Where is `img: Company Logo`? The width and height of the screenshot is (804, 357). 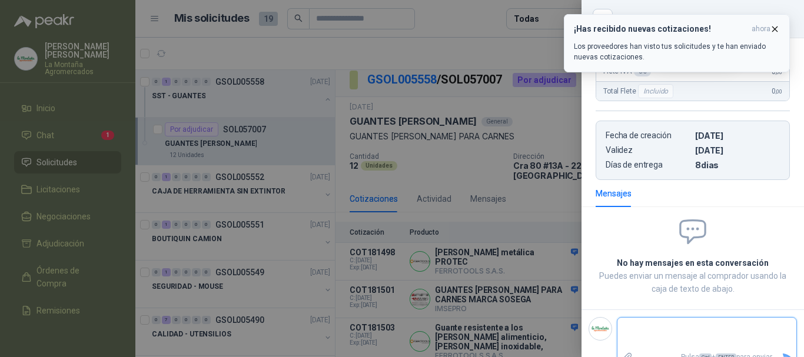
img: Company Logo is located at coordinates (600, 329).